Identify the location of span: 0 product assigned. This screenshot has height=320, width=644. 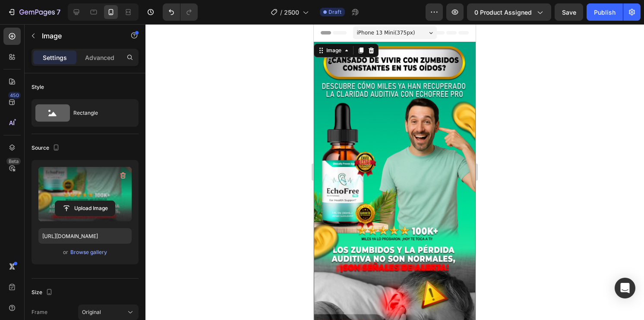
(502, 12).